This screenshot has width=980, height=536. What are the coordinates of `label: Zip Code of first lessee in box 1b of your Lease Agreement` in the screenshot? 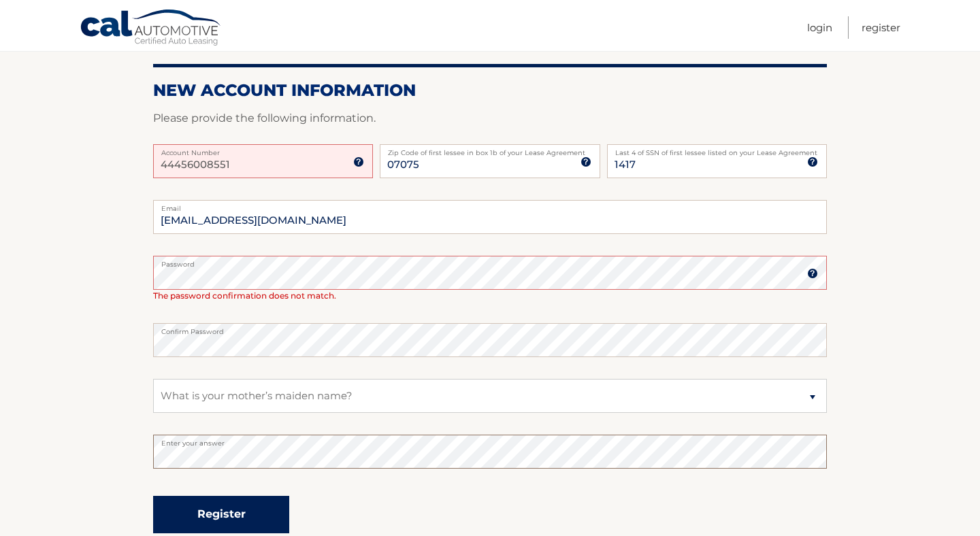 It's located at (489, 150).